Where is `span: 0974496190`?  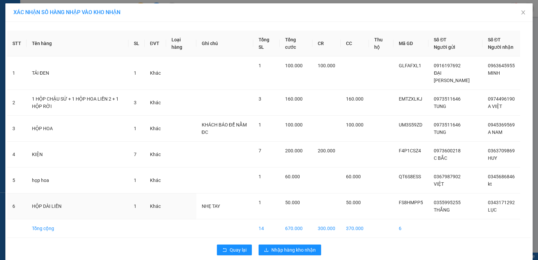
span: 0974496190 is located at coordinates (501, 99).